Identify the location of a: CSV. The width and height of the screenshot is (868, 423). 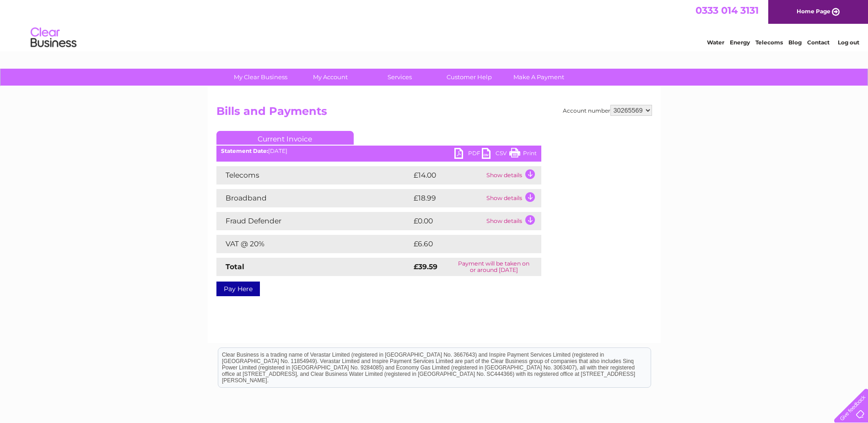
(496, 154).